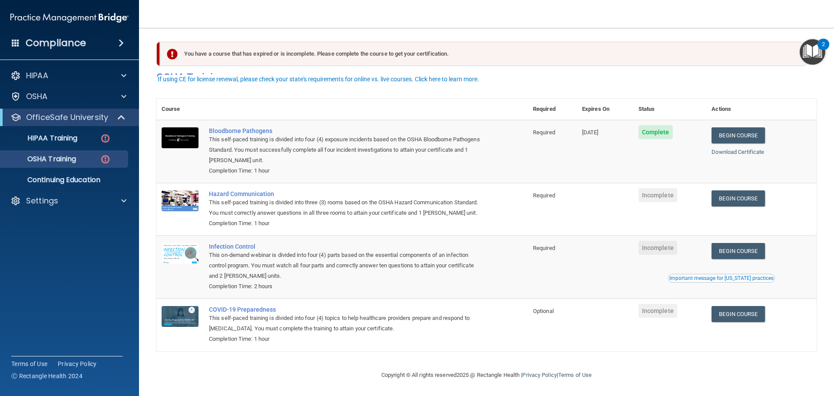  What do you see at coordinates (47, 376) in the screenshot?
I see `span: Ⓒ Rectangle Health 2024` at bounding box center [47, 376].